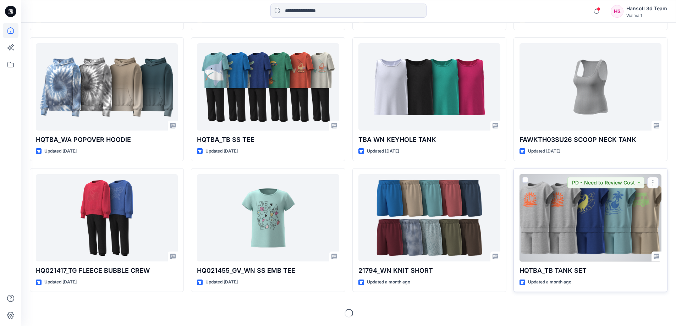 This screenshot has height=326, width=676. What do you see at coordinates (617, 11) in the screenshot?
I see `div: H3` at bounding box center [617, 11].